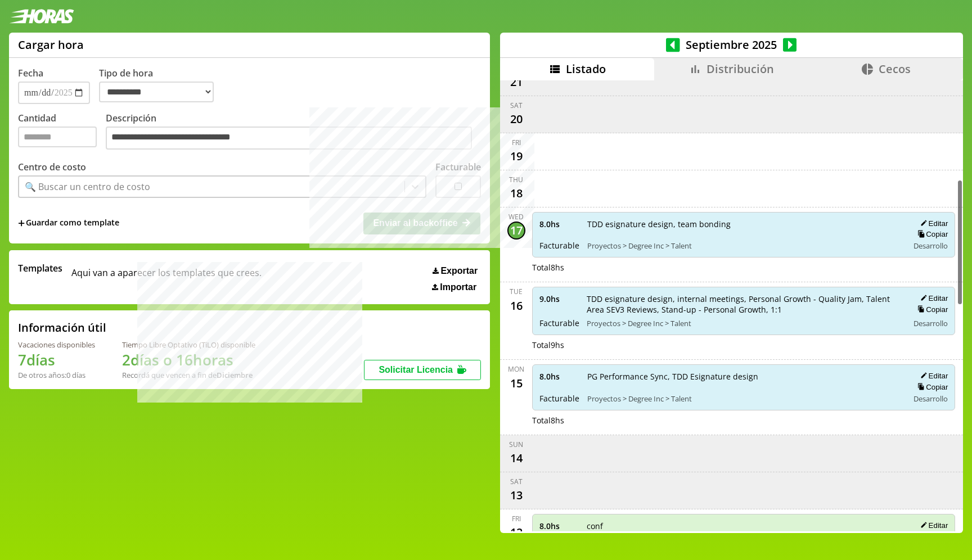  What do you see at coordinates (161, 86) in the screenshot?
I see `label: Tipo de hora` at bounding box center [161, 86].